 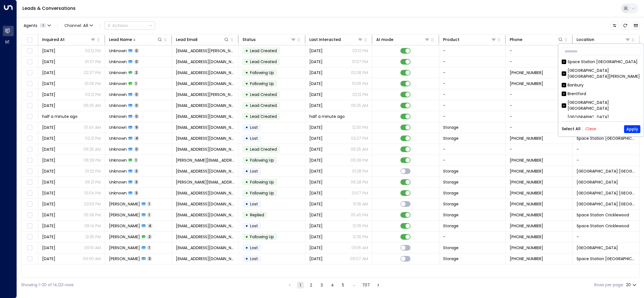 I want to click on span: 0, so click(x=137, y=116).